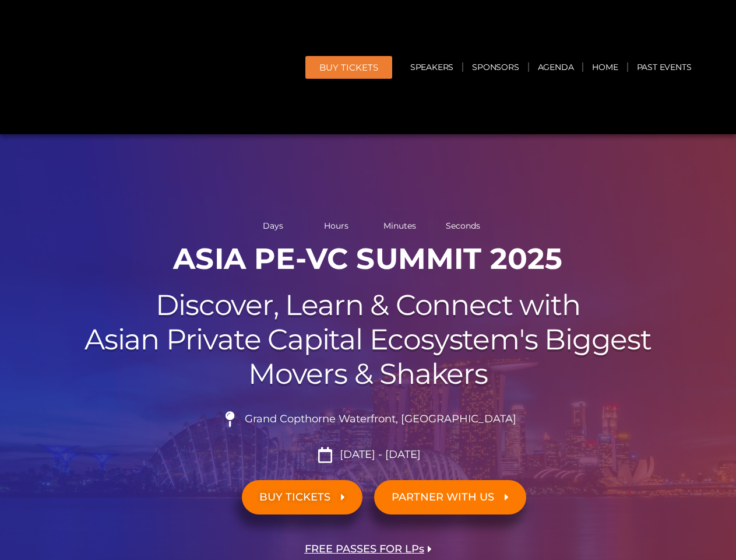 The width and height of the screenshot is (736, 560). What do you see at coordinates (368, 339) in the screenshot?
I see `h2: Discover, Learn & Connect with Asian Private Capital Ecosystem's Biggest Movers & Shakers` at bounding box center [368, 339].